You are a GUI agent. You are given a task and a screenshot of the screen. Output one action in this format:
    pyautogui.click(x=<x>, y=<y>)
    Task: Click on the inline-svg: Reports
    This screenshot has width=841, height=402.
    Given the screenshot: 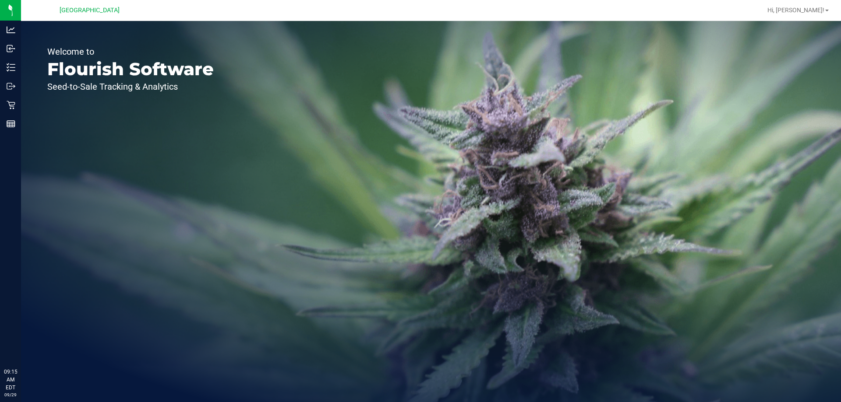 What is the action you would take?
    pyautogui.click(x=11, y=124)
    